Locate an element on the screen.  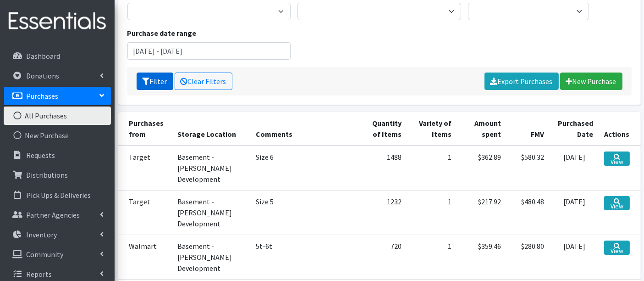
a: Community is located at coordinates (57, 254).